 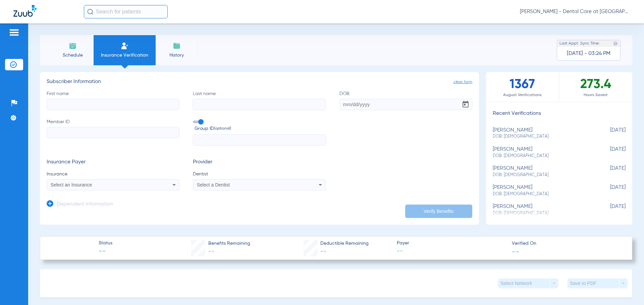 What do you see at coordinates (113, 174) in the screenshot?
I see `span: Insurance` at bounding box center [113, 174].